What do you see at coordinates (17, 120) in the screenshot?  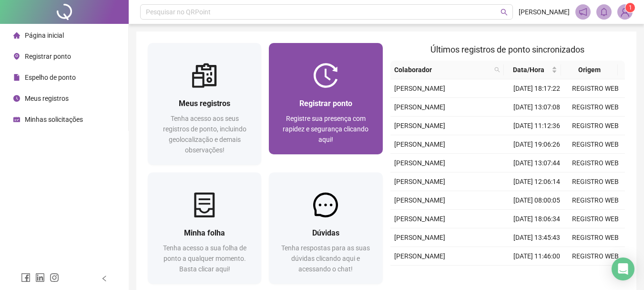 I see `span: schedule` at bounding box center [17, 120].